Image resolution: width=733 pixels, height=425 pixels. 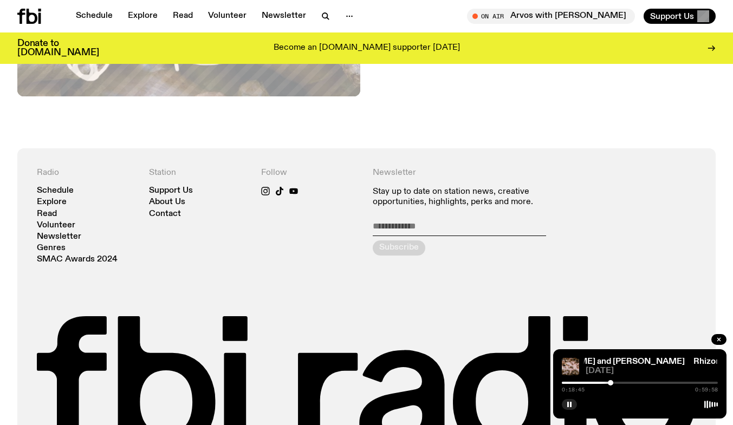 What do you see at coordinates (165, 214) in the screenshot?
I see `a: Contact` at bounding box center [165, 214].